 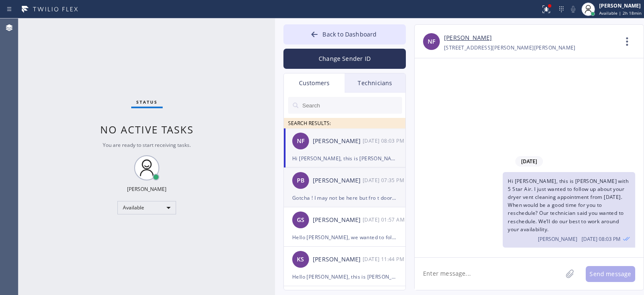 I want to click on button: Back to Dashboard, so click(x=345, y=35).